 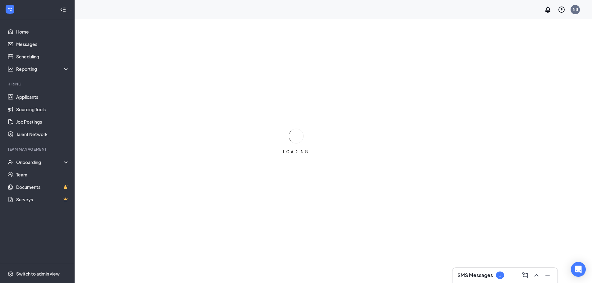 I want to click on svg: Collapse, so click(x=63, y=10).